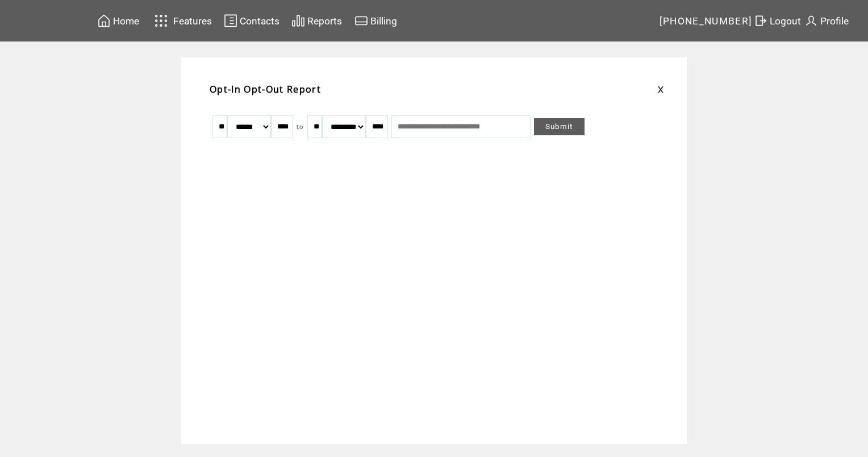 The height and width of the screenshot is (457, 868). I want to click on img: contacts.svg, so click(231, 20).